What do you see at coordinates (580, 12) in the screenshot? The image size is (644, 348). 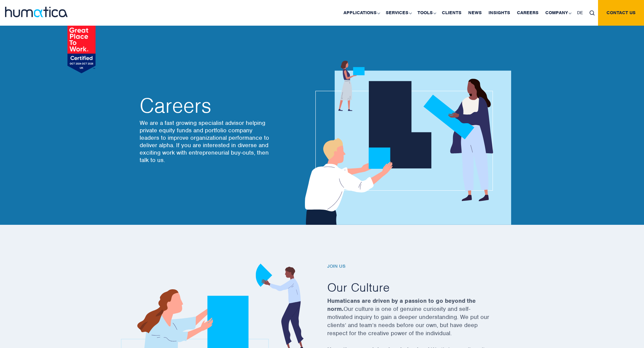 I see `span: DE` at bounding box center [580, 12].